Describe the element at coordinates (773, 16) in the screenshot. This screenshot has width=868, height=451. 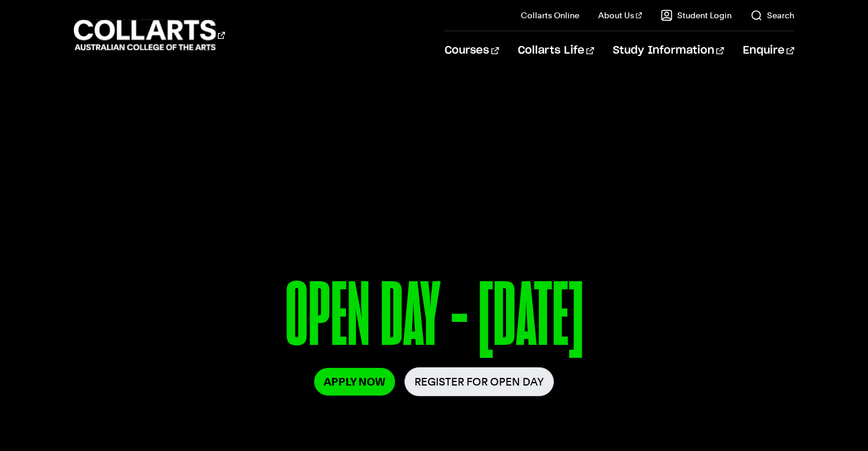
I see `a: Search` at that location.